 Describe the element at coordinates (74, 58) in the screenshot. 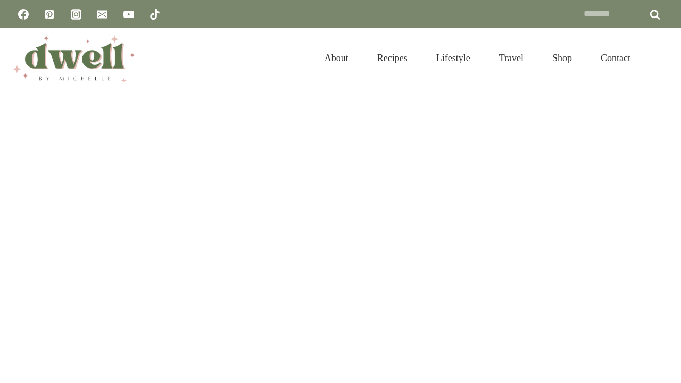

I see `img: DWELL by michelle` at that location.